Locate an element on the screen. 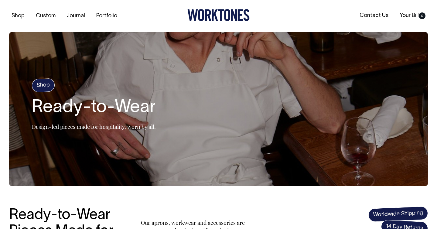 The image size is (437, 229). span: Worldwide Shipping is located at coordinates (398, 214).